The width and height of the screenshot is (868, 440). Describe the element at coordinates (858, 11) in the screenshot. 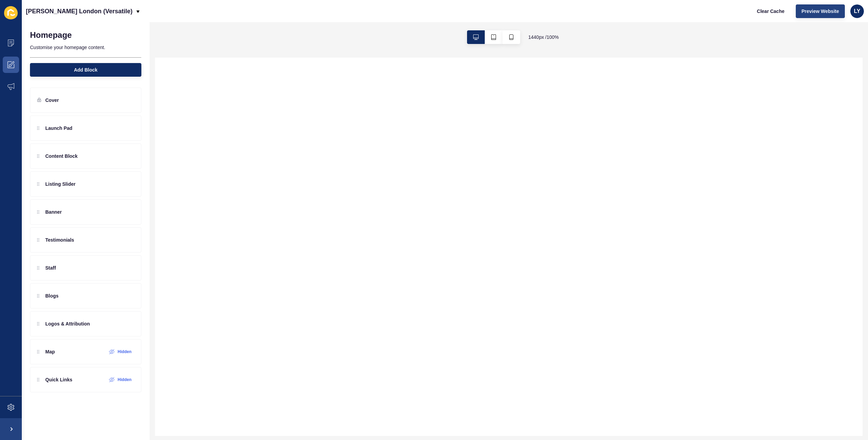

I see `span: LY` at that location.